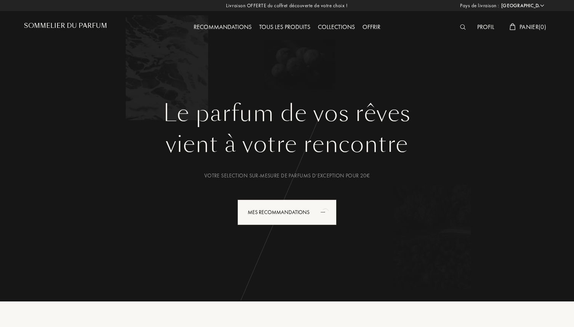 This screenshot has width=574, height=327. Describe the element at coordinates (287, 144) in the screenshot. I see `div: vient à votre rencontre` at that location.